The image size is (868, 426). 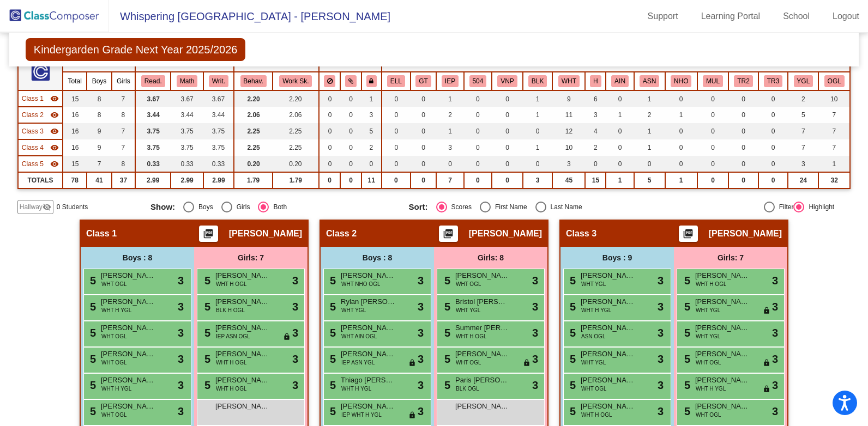 What do you see at coordinates (208, 234) in the screenshot?
I see `button: Print Students Details` at bounding box center [208, 234].